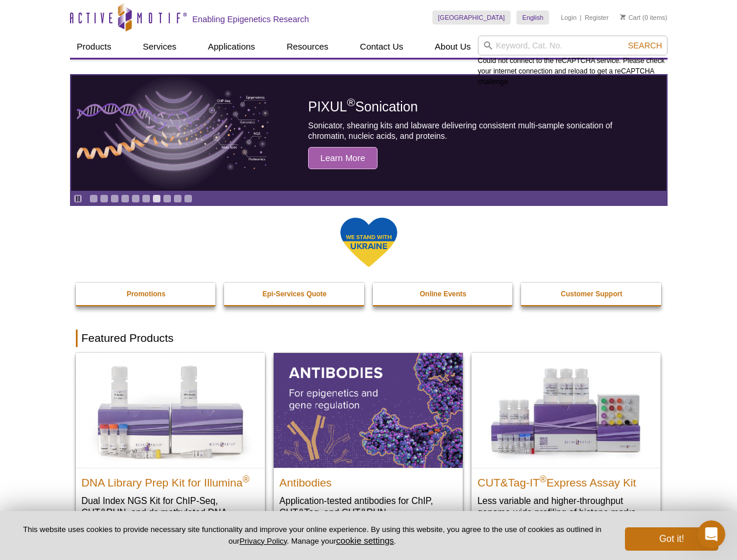 The height and width of the screenshot is (560, 737). I want to click on button: Search, so click(645, 46).